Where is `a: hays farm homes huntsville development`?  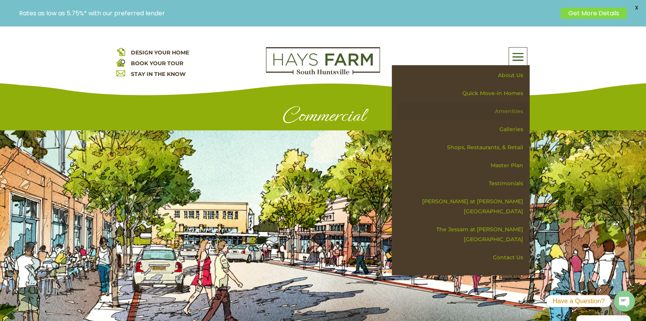 a: hays farm homes huntsville development is located at coordinates (323, 73).